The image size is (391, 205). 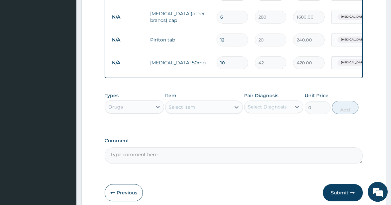 I want to click on label: Unit Price, so click(x=317, y=96).